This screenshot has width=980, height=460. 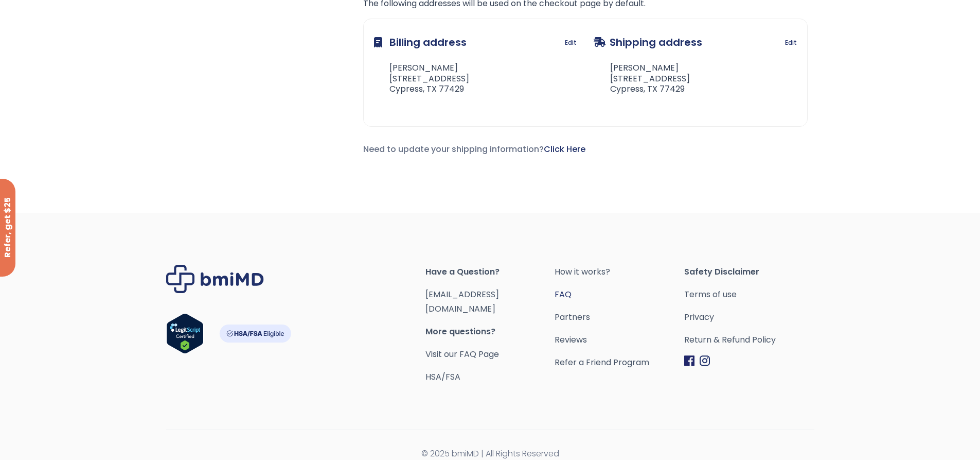 What do you see at coordinates (619, 317) in the screenshot?
I see `a: Partners` at bounding box center [619, 317].